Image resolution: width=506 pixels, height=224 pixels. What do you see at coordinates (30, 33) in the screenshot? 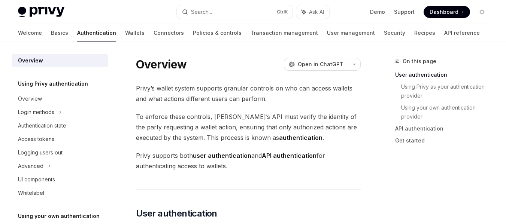
I see `a: Welcome` at bounding box center [30, 33].